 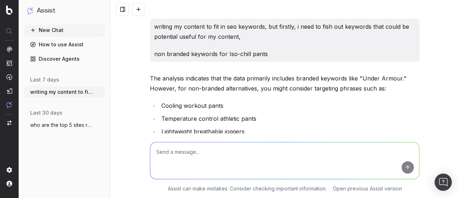 What do you see at coordinates (65, 92) in the screenshot?
I see `button: writing my content to fit in seo keyword` at bounding box center [65, 92].